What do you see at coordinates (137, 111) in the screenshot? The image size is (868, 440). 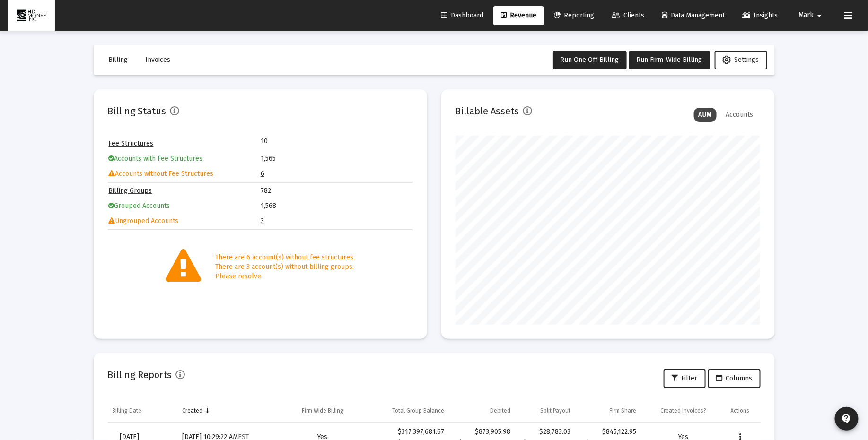 I see `h2: Billing Status` at bounding box center [137, 111].